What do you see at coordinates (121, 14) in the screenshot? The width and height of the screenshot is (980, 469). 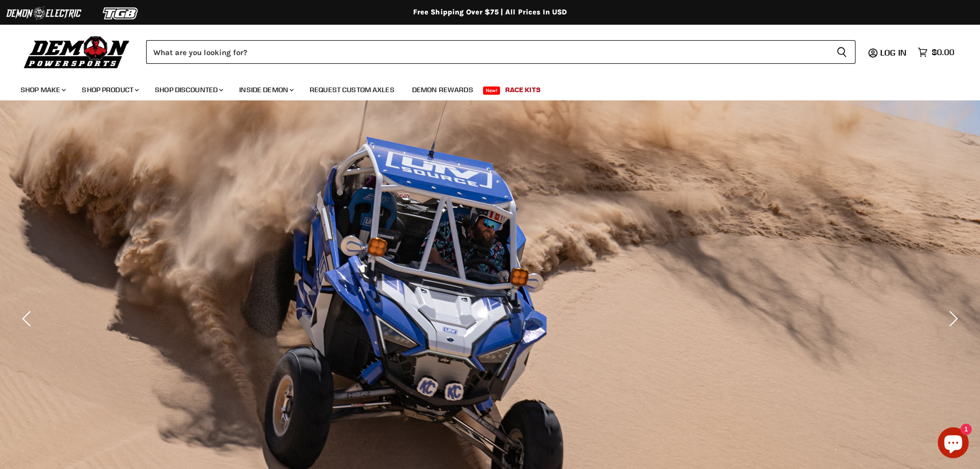 I see `img: TGB Logo 2` at bounding box center [121, 14].